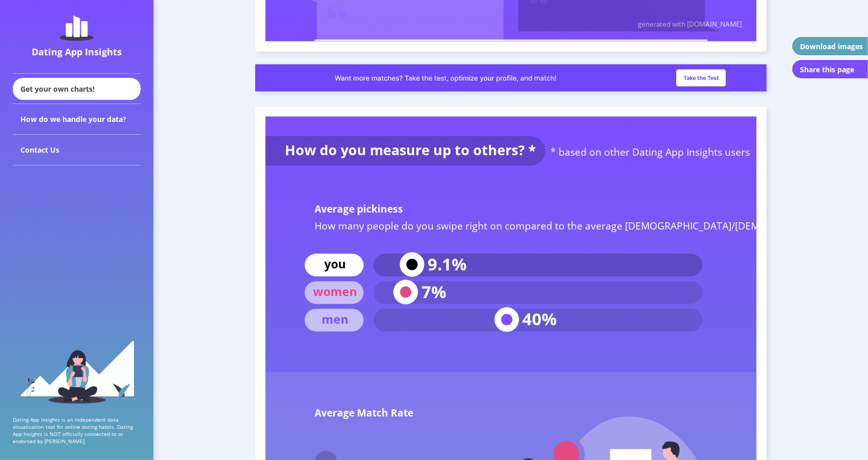  Describe the element at coordinates (76, 150) in the screenshot. I see `div: Contact Us` at that location.